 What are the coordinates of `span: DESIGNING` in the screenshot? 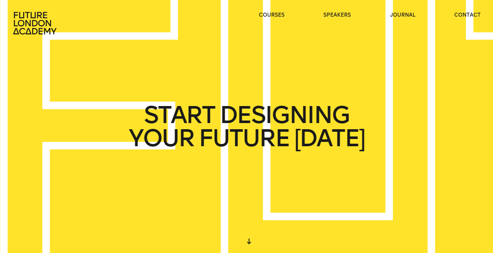 It's located at (284, 115).